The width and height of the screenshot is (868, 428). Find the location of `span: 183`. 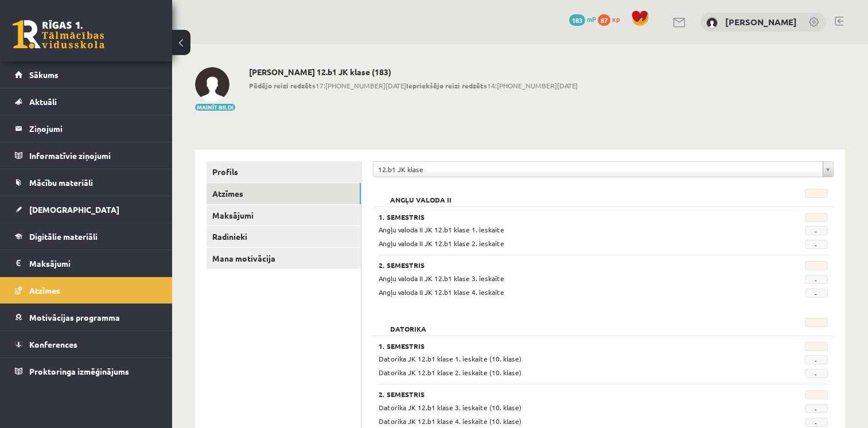

span: 183 is located at coordinates (577, 21).